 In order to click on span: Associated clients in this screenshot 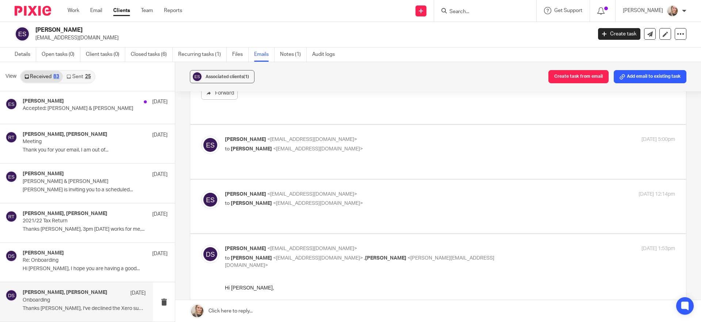, I will do `click(227, 77)`.